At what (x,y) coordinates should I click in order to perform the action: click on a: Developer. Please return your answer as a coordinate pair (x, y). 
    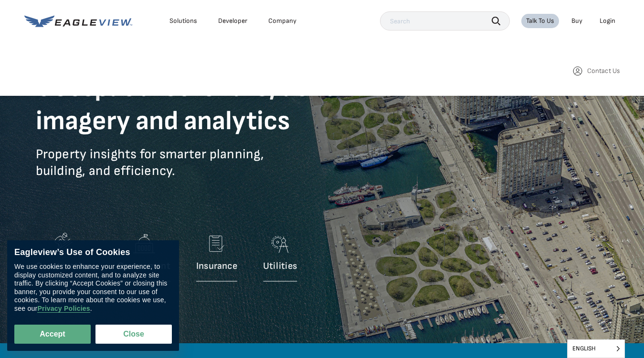
    Looking at the image, I should click on (232, 21).